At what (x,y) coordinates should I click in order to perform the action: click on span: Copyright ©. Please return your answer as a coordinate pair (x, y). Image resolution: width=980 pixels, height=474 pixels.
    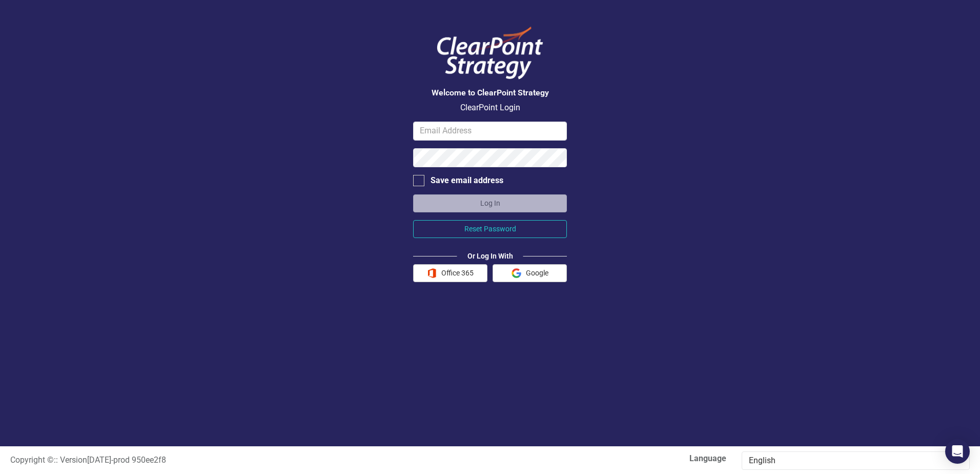
    Looking at the image, I should click on (32, 459).